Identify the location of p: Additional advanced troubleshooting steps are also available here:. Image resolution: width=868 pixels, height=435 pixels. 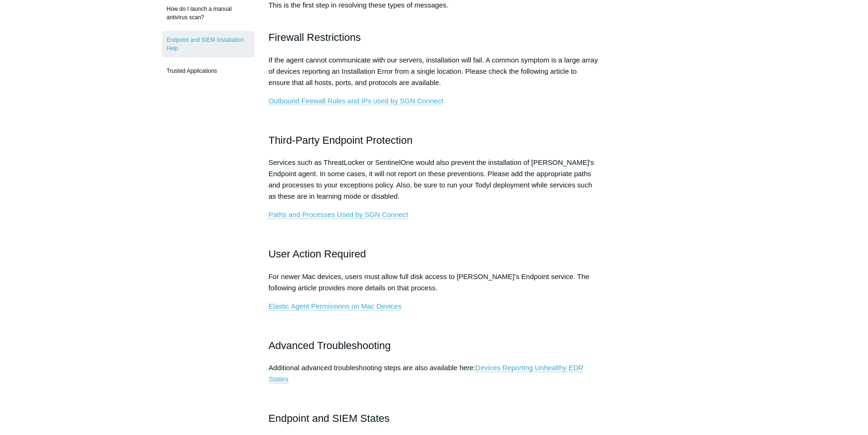
(434, 373).